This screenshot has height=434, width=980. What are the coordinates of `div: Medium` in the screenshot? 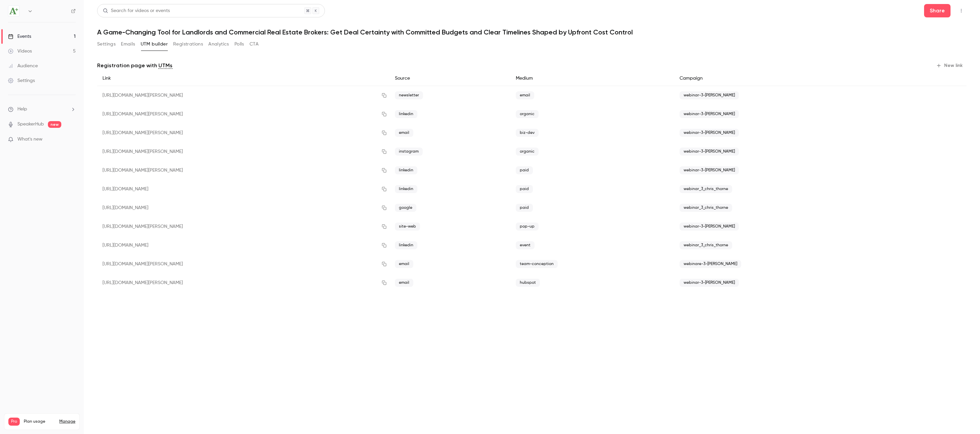 It's located at (592, 78).